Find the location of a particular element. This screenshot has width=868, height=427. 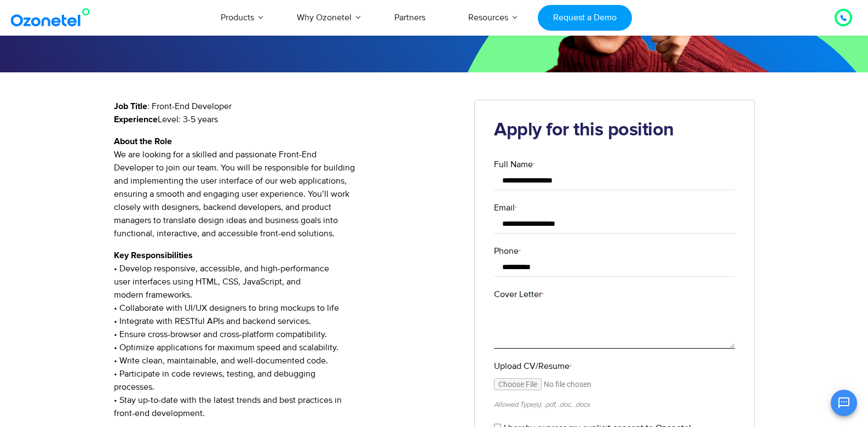

a: Request a Demo is located at coordinates (584, 18).